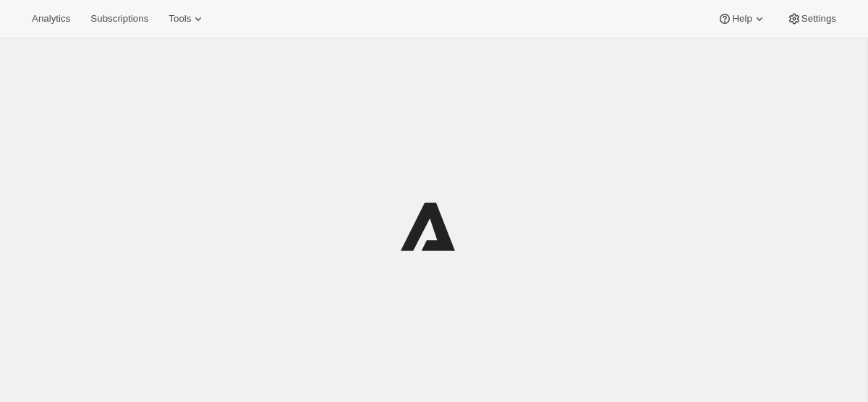  Describe the element at coordinates (51, 19) in the screenshot. I see `button: Analytics` at that location.